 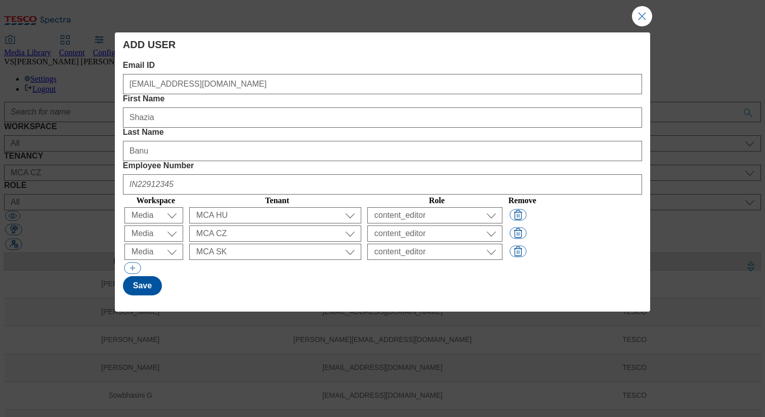 What do you see at coordinates (277, 200) in the screenshot?
I see `th: Tenant` at bounding box center [277, 200].